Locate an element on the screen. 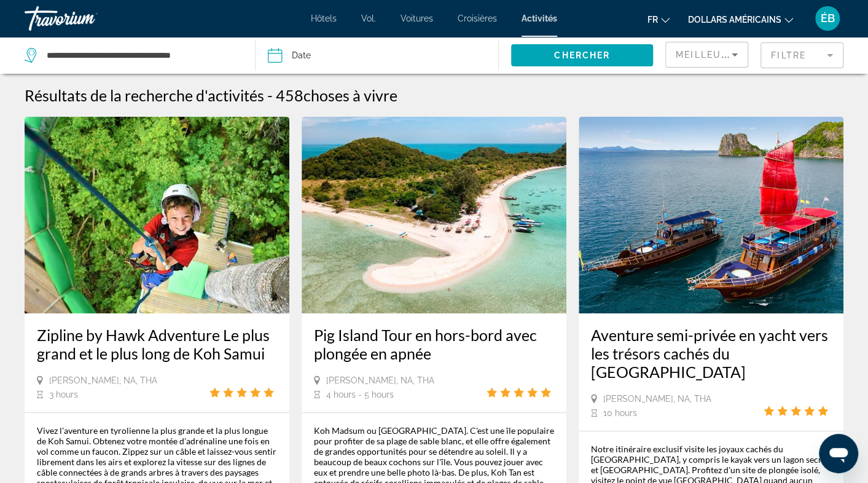 This screenshot has width=868, height=483. a: Vol. is located at coordinates (369, 18).